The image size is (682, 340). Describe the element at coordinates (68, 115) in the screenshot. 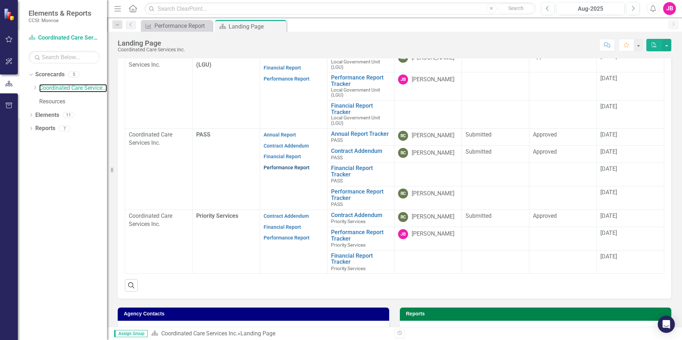

I see `div: 11` at that location.